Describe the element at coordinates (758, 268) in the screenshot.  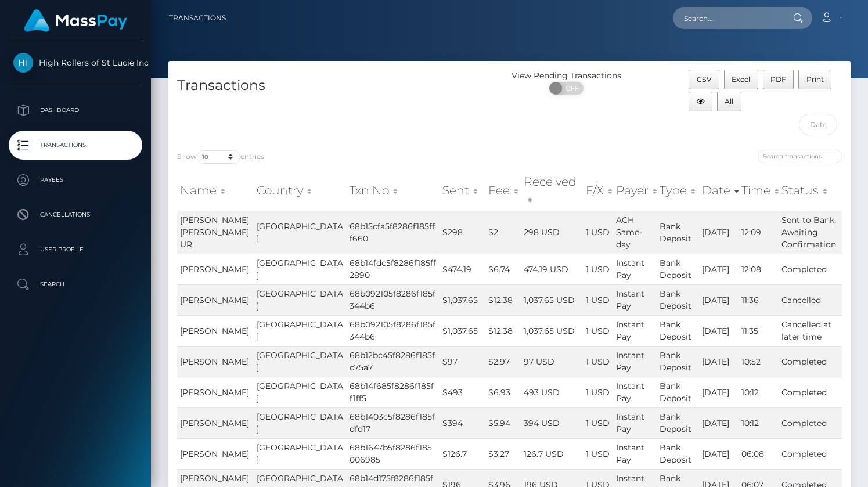
I see `td: 12:08` at that location.